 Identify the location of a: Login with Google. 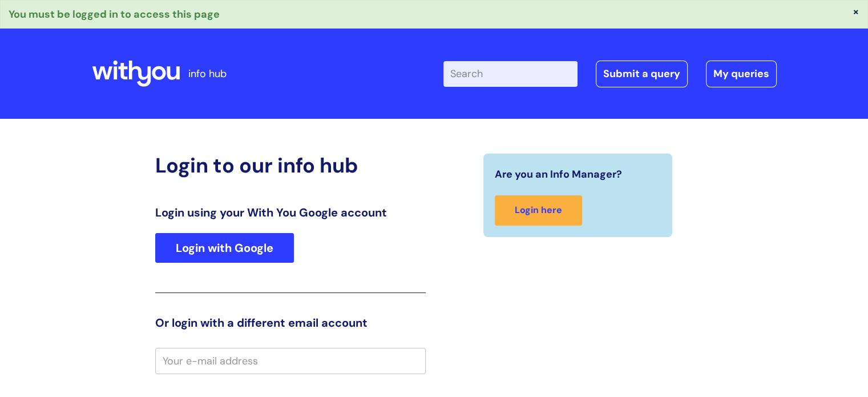
(224, 248).